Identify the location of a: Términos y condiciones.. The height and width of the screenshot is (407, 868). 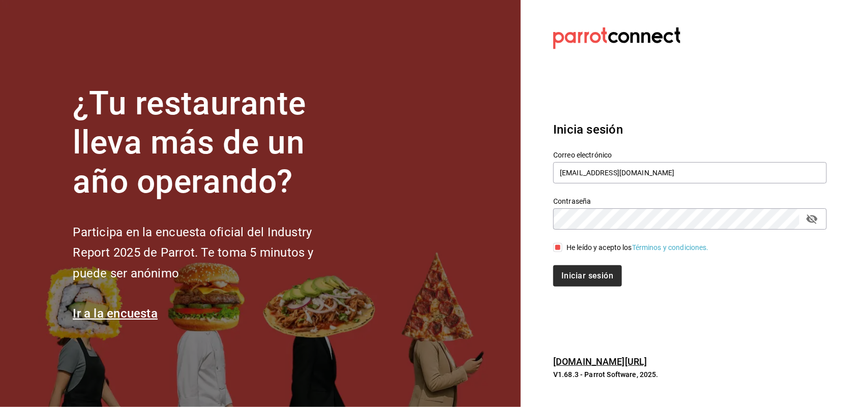
(670, 247).